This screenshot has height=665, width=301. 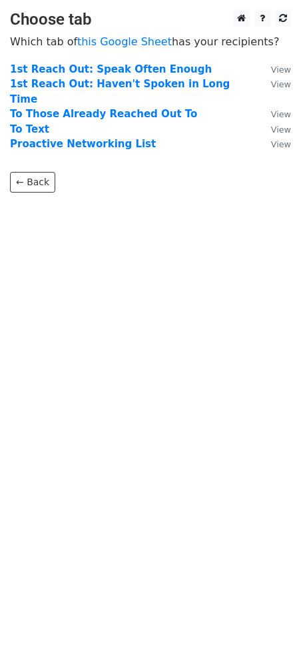 I want to click on a: To Those Already Reached Out To, so click(x=103, y=114).